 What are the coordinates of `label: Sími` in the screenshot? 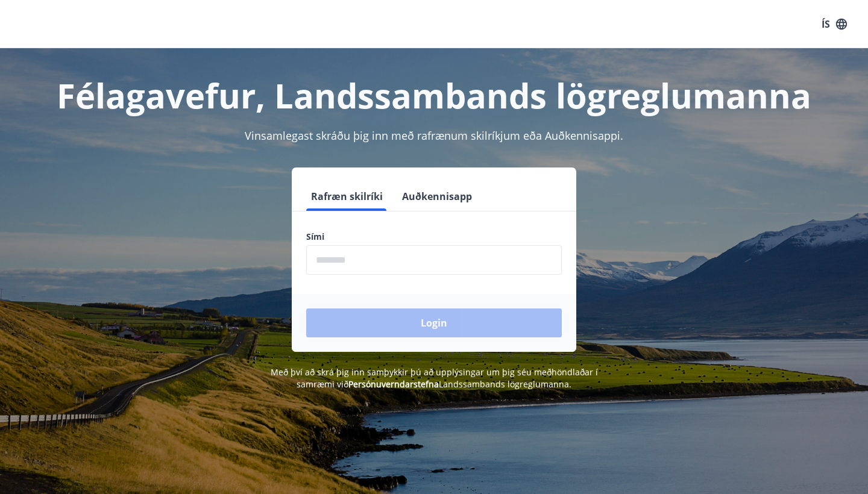 It's located at (434, 237).